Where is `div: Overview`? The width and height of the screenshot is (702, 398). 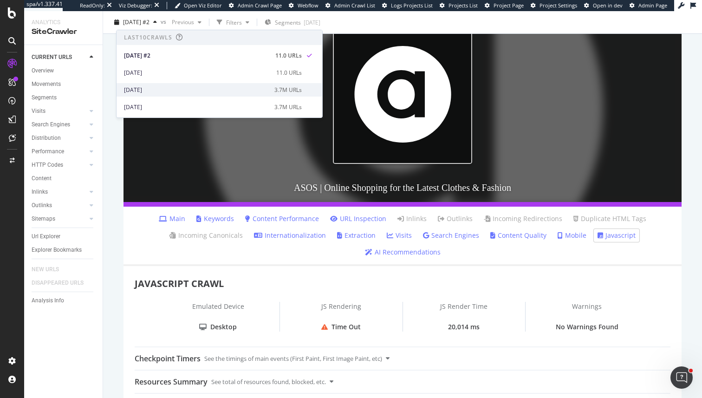
div: Overview is located at coordinates (43, 71).